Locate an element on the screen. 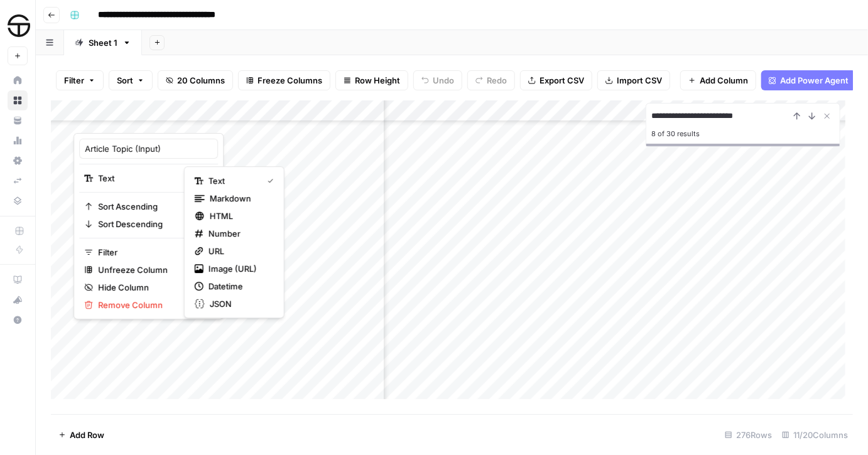 This screenshot has width=868, height=455. span: Image (URL) is located at coordinates (238, 268).